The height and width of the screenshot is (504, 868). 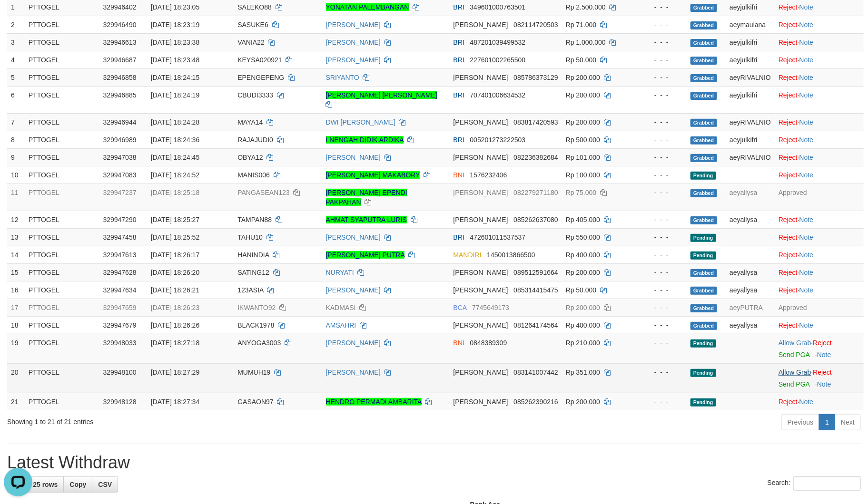 I want to click on span: 329946989, so click(x=120, y=140).